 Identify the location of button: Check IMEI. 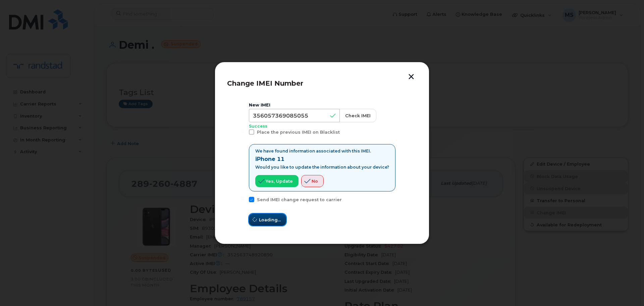
(358, 115).